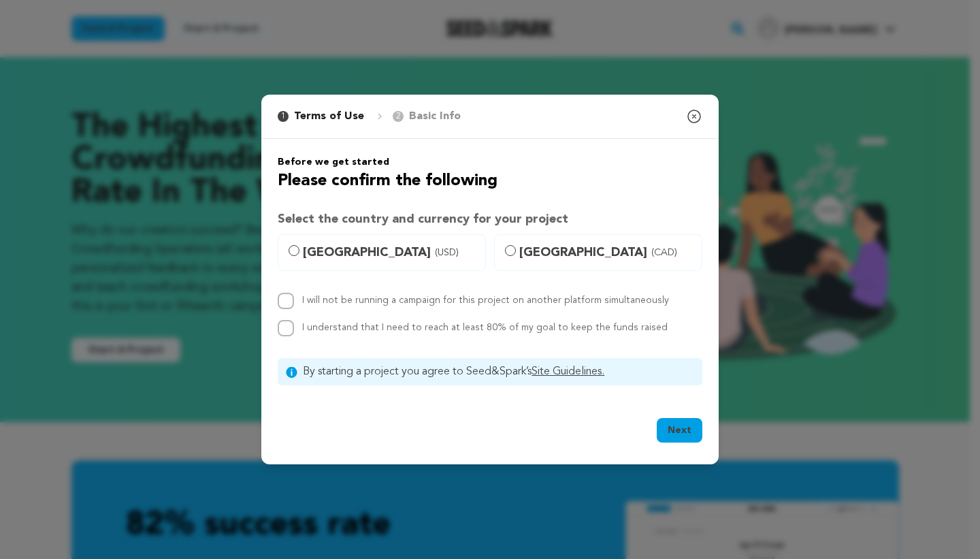 The height and width of the screenshot is (559, 980). What do you see at coordinates (447, 253) in the screenshot?
I see `span: (USD)` at bounding box center [447, 253].